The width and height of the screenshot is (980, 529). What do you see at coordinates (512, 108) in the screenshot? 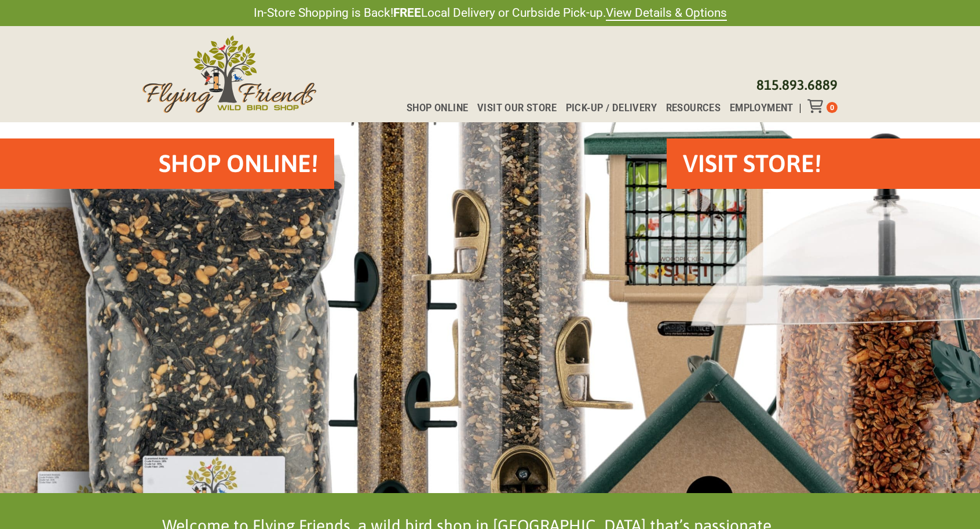
I see `a: Visit Our Store` at bounding box center [512, 108].